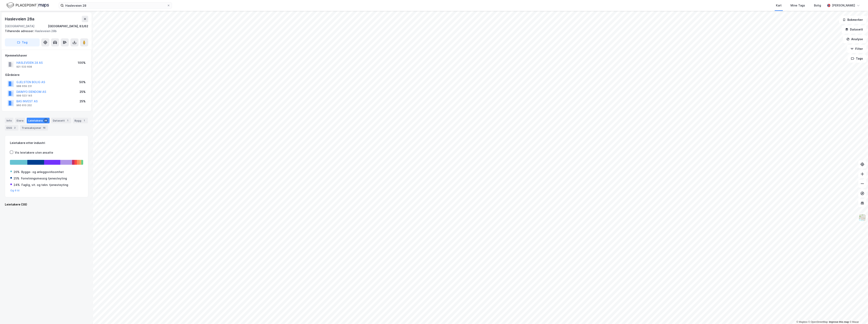 Image resolution: width=868 pixels, height=324 pixels. What do you see at coordinates (46, 120) in the screenshot?
I see `div: 38` at bounding box center [46, 120].